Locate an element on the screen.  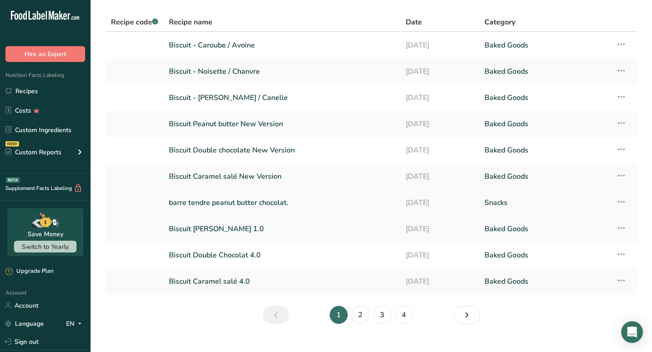
div: Open Intercom Messenger is located at coordinates (632, 332).